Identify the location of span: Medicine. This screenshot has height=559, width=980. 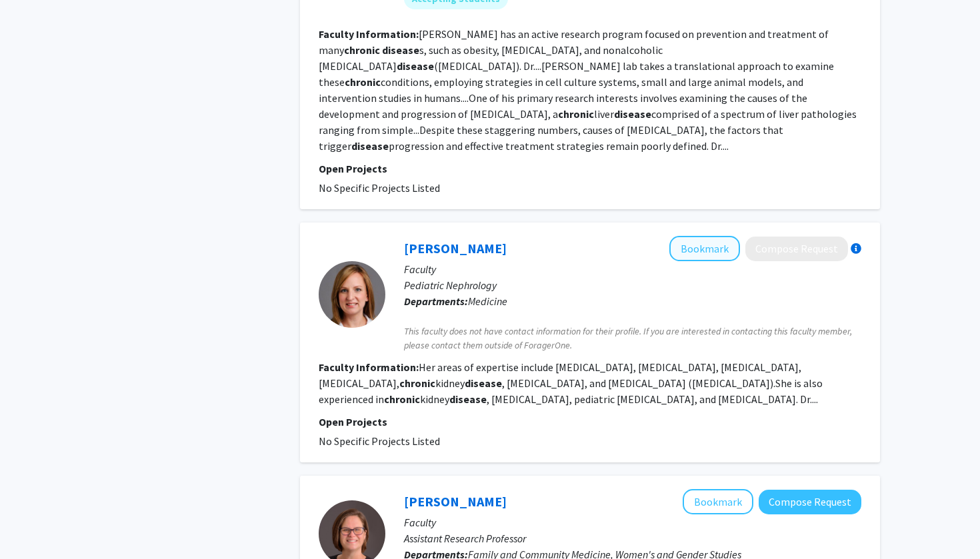
(487, 301).